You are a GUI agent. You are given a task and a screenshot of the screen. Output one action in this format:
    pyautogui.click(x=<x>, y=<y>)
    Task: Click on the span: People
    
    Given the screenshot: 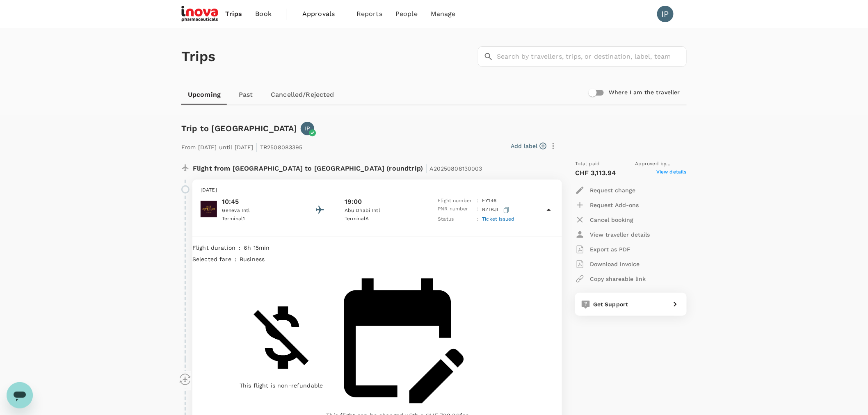 What is the action you would take?
    pyautogui.click(x=407, y=14)
    